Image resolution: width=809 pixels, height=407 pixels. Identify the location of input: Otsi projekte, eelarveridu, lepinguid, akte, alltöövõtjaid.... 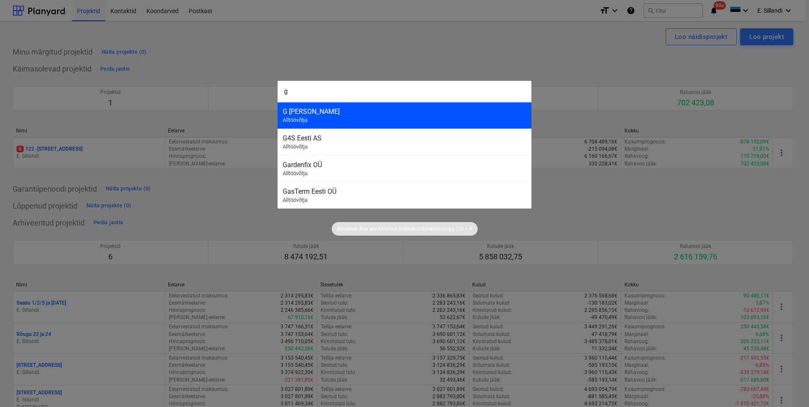
(404, 91).